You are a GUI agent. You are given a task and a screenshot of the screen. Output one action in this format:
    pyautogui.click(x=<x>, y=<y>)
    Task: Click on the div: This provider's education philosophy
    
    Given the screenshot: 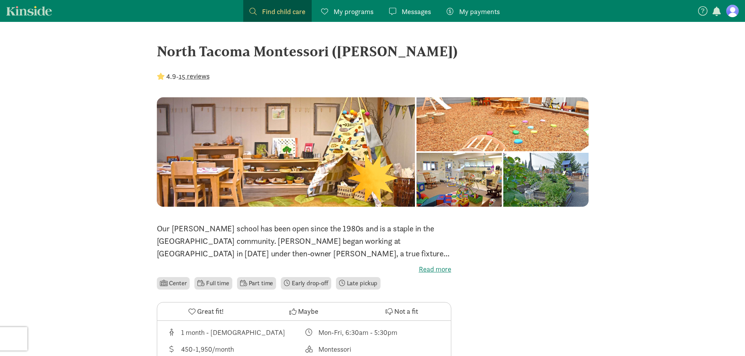 What is the action you would take?
    pyautogui.click(x=373, y=349)
    